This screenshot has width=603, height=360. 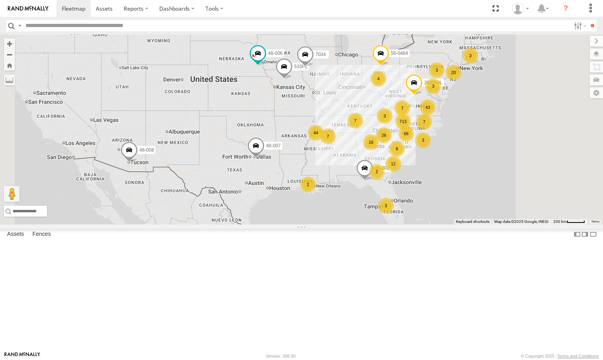 I want to click on div: 26, so click(x=384, y=135).